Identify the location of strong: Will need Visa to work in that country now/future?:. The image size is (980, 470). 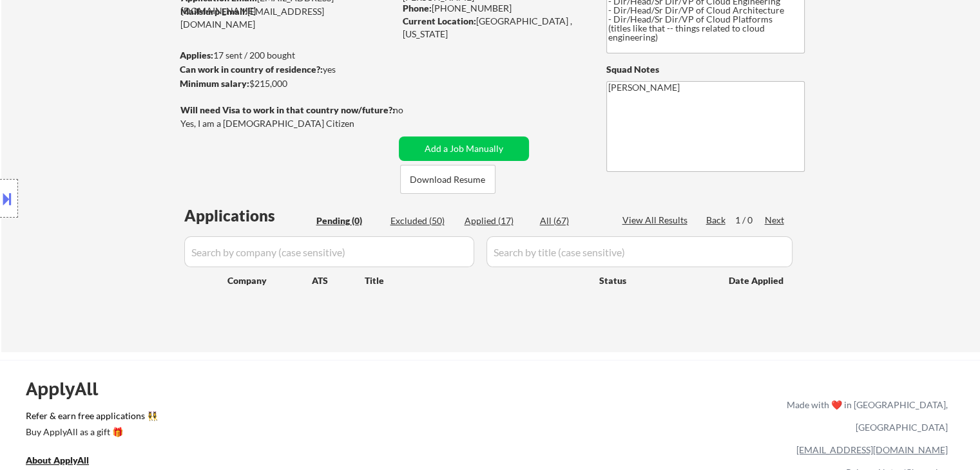
(287, 109).